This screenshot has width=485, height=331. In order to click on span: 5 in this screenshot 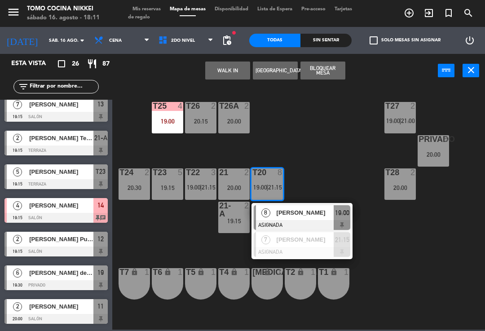, I will do `click(18, 172)`.